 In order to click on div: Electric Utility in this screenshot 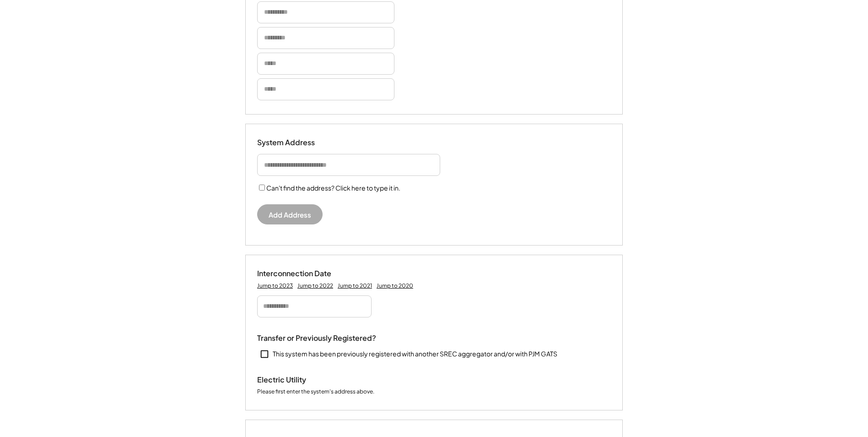, I will do `click(303, 379)`.